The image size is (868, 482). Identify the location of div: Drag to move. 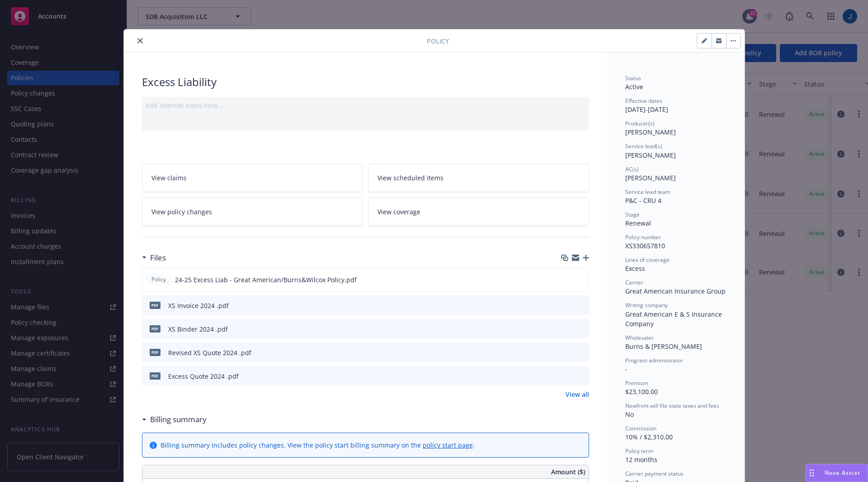
(811, 472).